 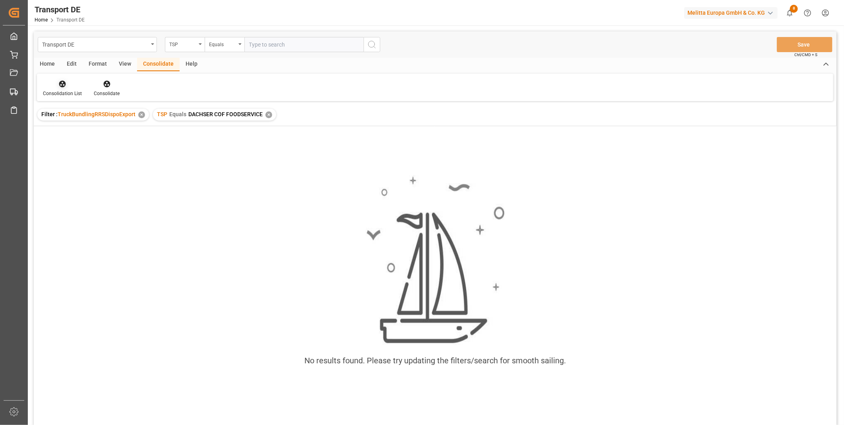 What do you see at coordinates (808, 13) in the screenshot?
I see `button: Help Center` at bounding box center [808, 13].